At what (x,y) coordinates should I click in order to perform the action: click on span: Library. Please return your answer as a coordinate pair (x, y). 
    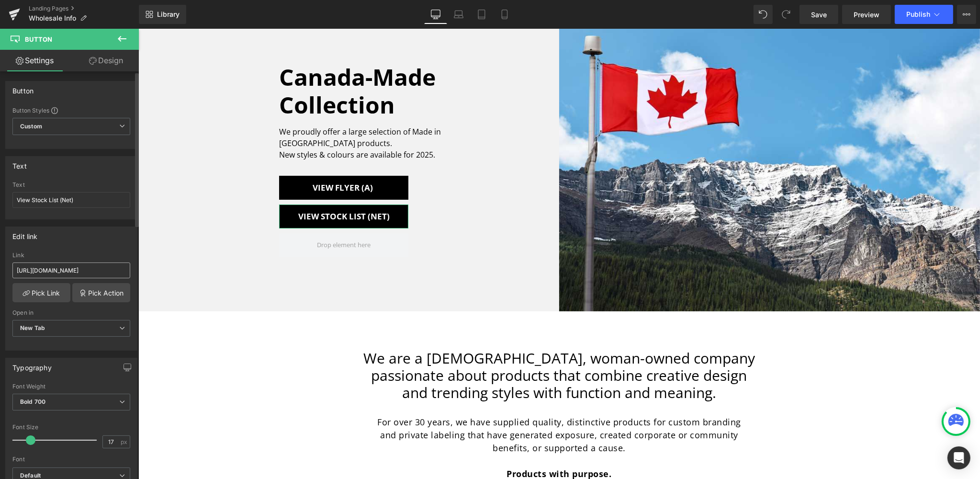
    Looking at the image, I should click on (168, 14).